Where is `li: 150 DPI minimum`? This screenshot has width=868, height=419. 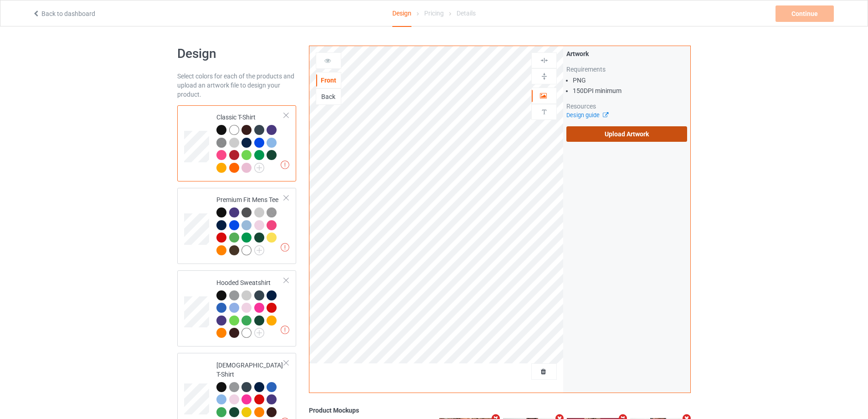
li: 150 DPI minimum is located at coordinates (630, 91).